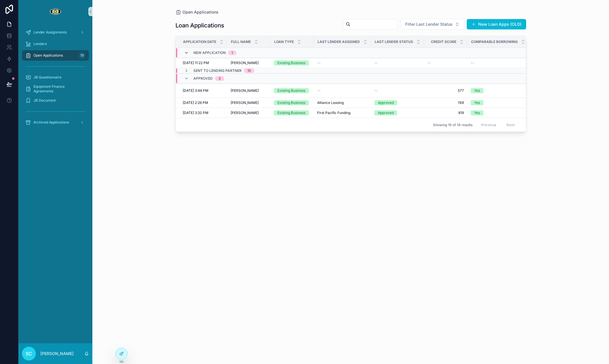  Describe the element at coordinates (446, 103) in the screenshot. I see `a: 749` at that location.